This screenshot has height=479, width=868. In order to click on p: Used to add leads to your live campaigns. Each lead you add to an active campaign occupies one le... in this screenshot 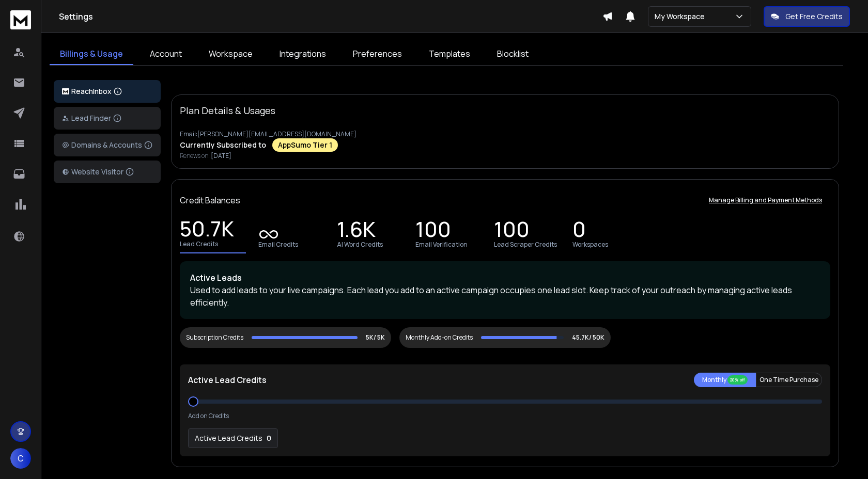, I will do `click(505, 296)`.